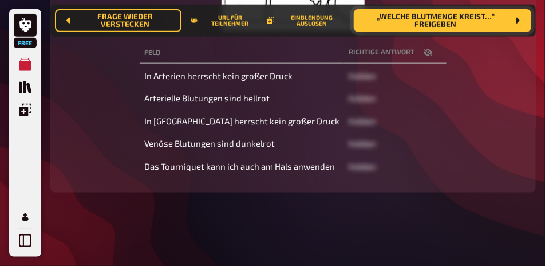  I want to click on td: Arterielle Blutungen sind hellrot, so click(242, 98).